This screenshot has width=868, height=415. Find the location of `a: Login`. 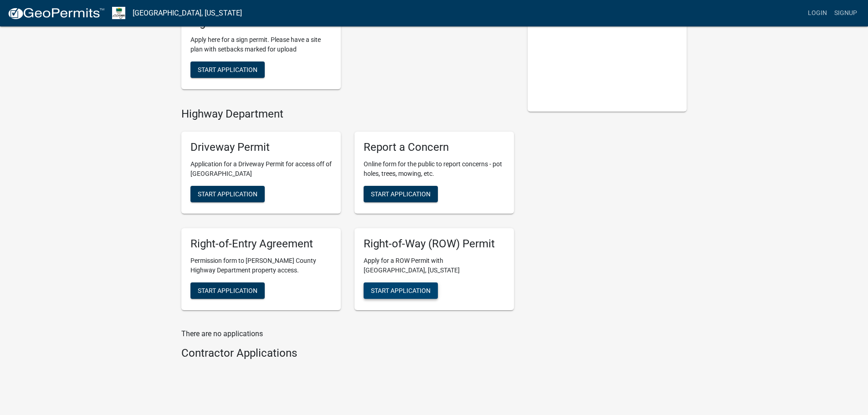

a: Login is located at coordinates (818, 13).